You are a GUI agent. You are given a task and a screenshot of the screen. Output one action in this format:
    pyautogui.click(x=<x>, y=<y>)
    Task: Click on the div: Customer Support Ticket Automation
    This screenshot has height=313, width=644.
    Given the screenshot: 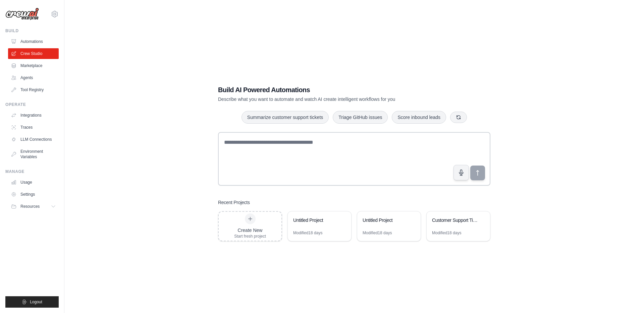 What is the action you would take?
    pyautogui.click(x=455, y=220)
    